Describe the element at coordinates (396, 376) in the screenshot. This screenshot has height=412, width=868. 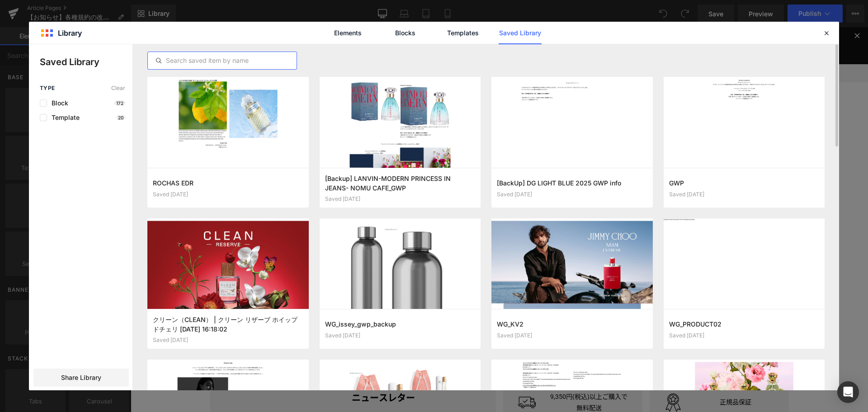
I see `img: Icon_Shipping.svg` at that location.